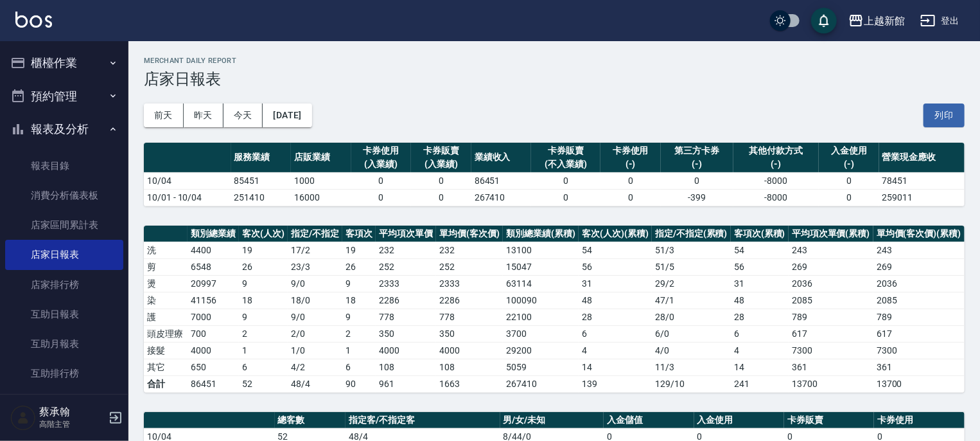 The image size is (980, 441). What do you see at coordinates (615, 234) in the screenshot?
I see `th: 客次(人次)(累積)` at bounding box center [615, 234].